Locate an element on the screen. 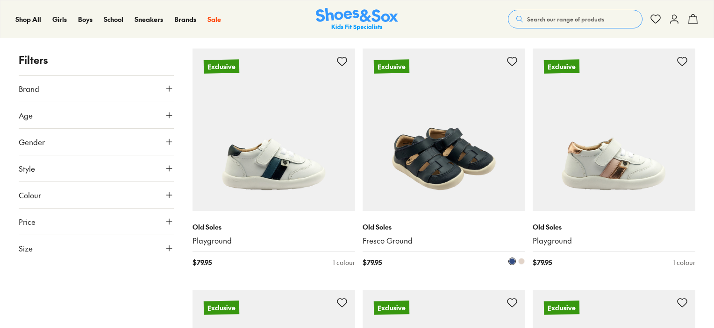 This screenshot has height=328, width=714. button: Brand is located at coordinates (96, 89).